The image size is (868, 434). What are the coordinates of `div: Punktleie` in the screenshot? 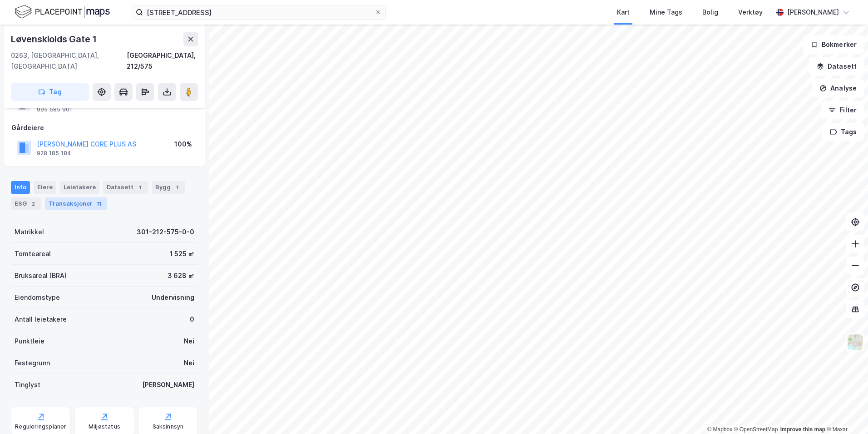 It's located at (30, 341).